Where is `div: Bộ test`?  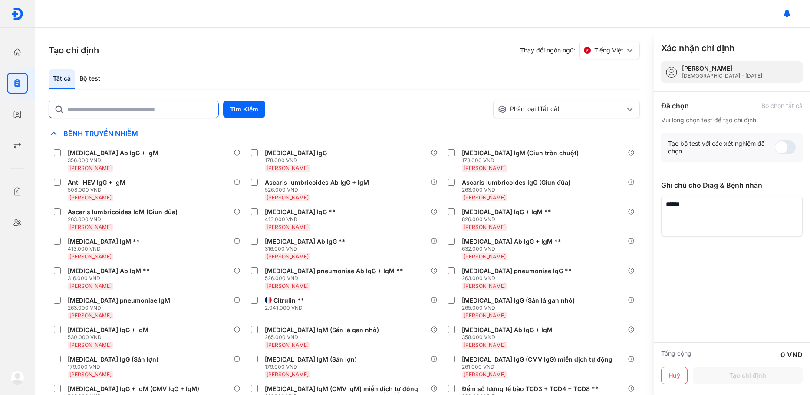 div: Bộ test is located at coordinates (90, 79).